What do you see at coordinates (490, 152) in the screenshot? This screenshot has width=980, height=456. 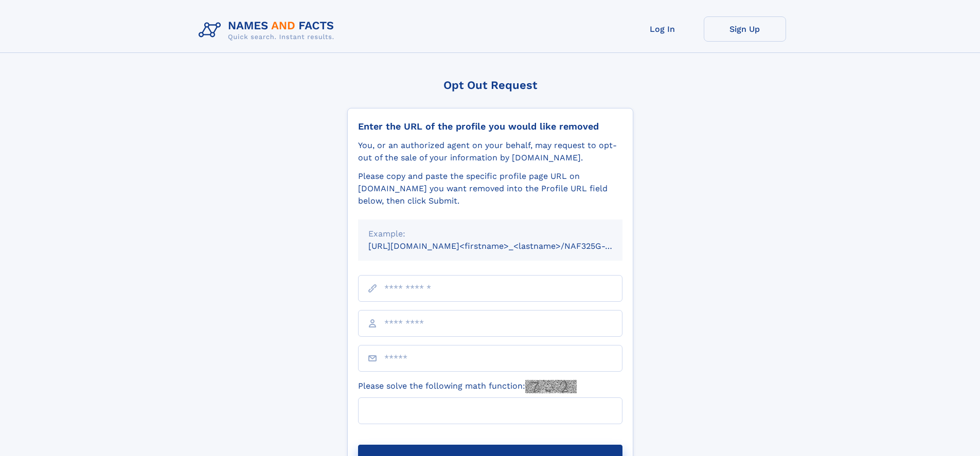 I see `div: You, or an authorized agent on your behalf, may request to opt-out of the sale of your informatio...` at bounding box center [490, 152].